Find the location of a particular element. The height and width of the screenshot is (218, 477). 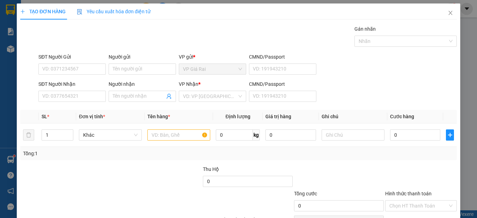

span: Cước hàng is located at coordinates (402, 117).